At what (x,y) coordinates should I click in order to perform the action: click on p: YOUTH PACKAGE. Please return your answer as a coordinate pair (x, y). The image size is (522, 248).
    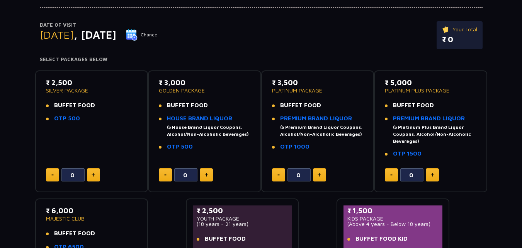
    Looking at the image, I should click on (242, 218).